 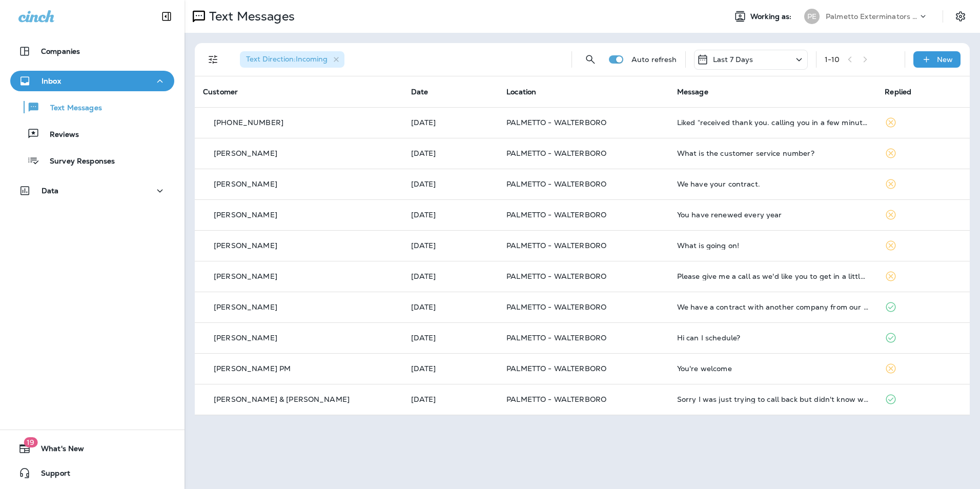 I want to click on span: Message, so click(x=693, y=91).